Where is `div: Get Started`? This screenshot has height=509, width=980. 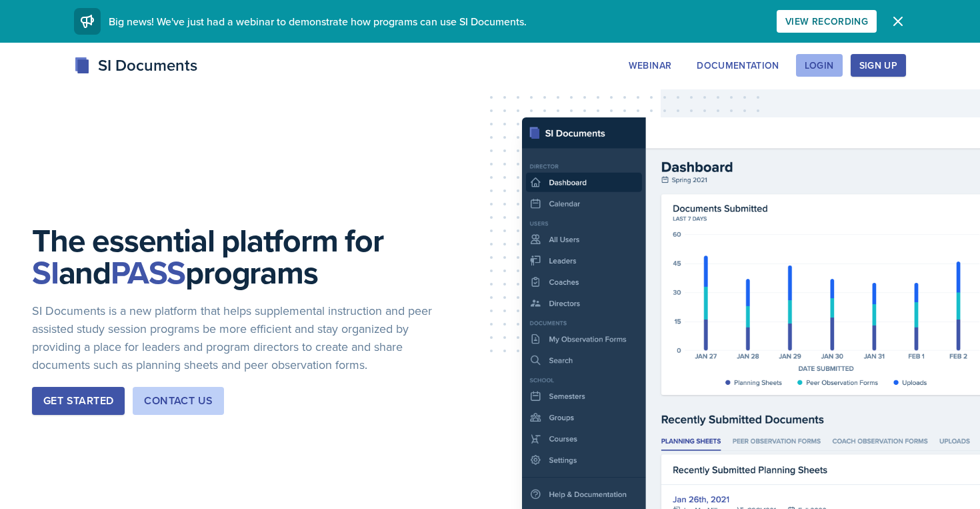
div: Get Started is located at coordinates (78, 401).